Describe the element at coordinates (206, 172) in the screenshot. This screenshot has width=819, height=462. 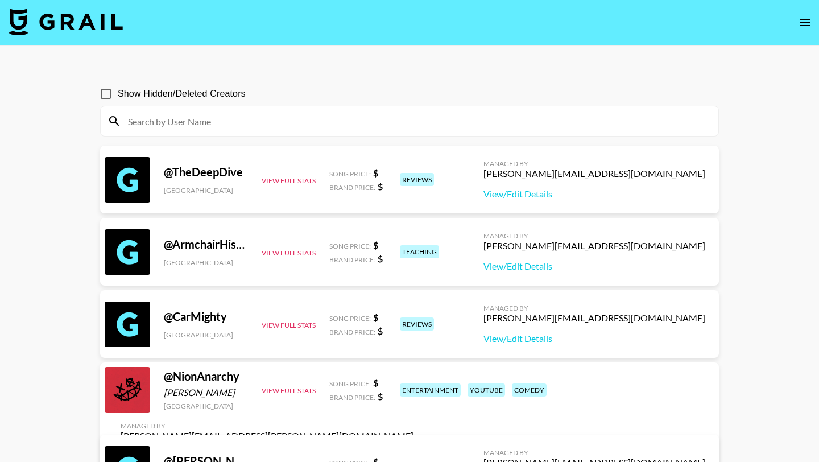
I see `div: @ TheDeepDive` at that location.